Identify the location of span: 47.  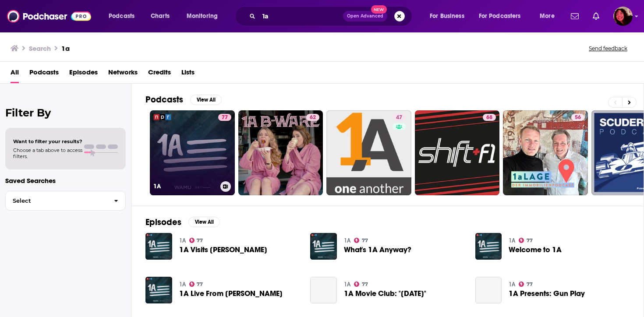
(399, 118).